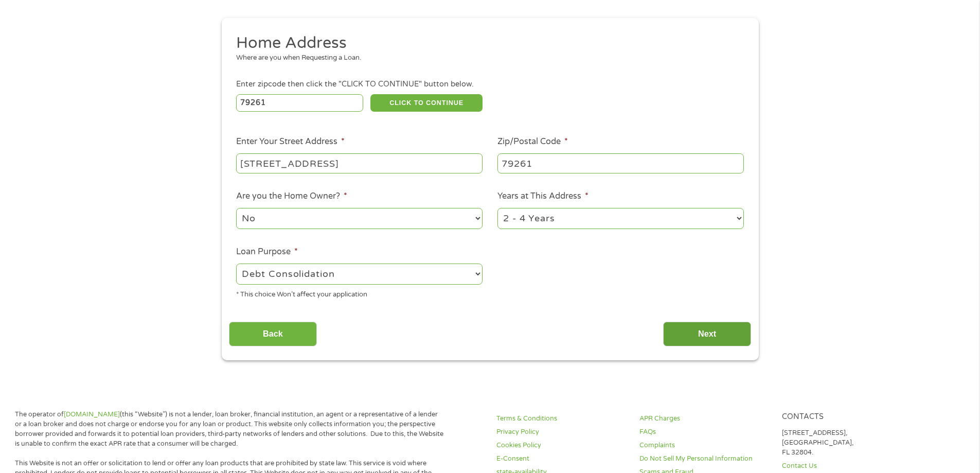 This screenshot has height=473, width=980. I want to click on a: APR Charges, so click(705, 418).